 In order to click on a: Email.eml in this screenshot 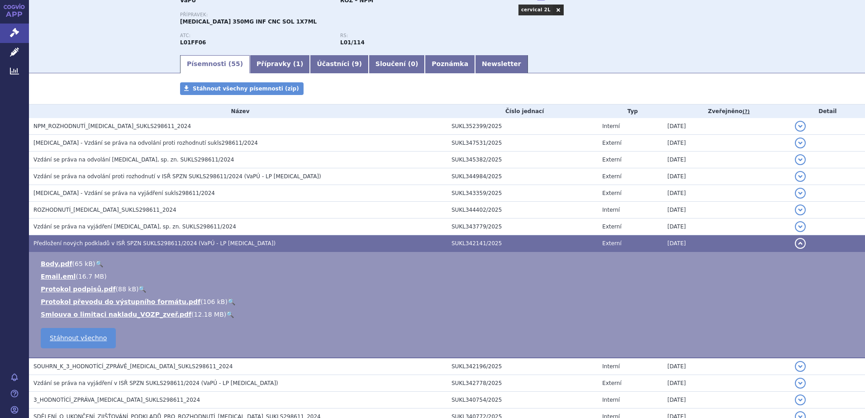, I will do `click(58, 276)`.